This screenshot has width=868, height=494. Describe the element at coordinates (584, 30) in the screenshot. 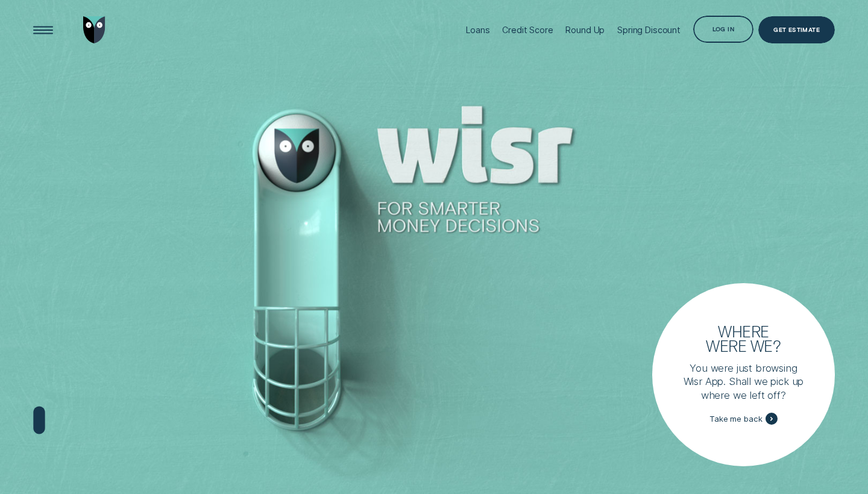

I see `div: Round Up` at that location.